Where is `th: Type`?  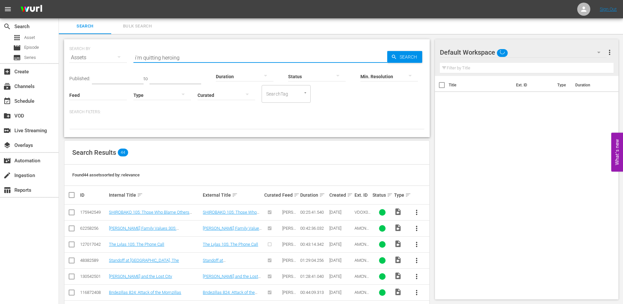 th: Type is located at coordinates (562, 85).